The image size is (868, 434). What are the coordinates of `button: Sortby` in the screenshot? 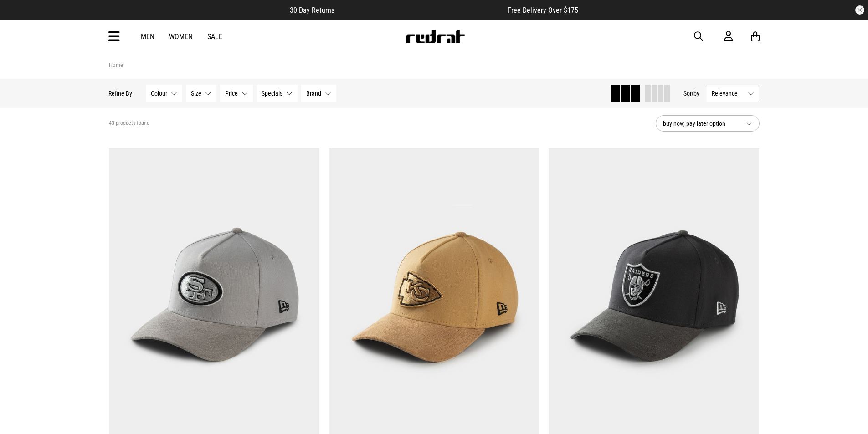 It's located at (692, 93).